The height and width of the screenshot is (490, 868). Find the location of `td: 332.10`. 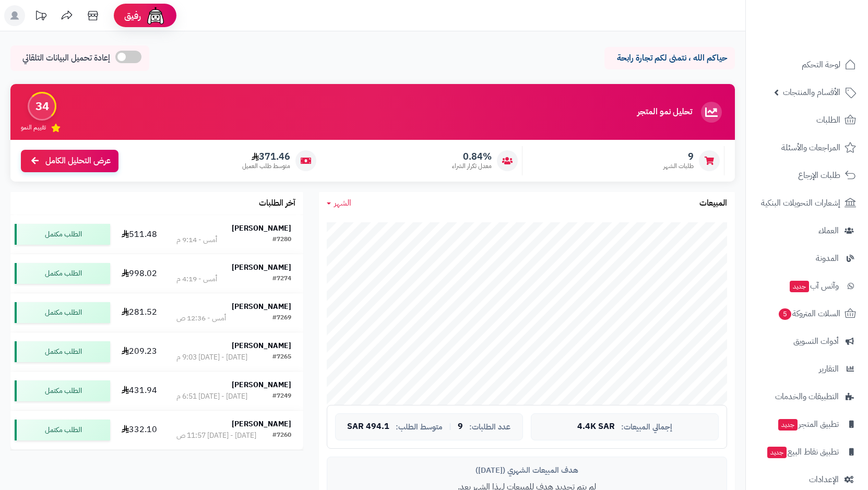

td: 332.10 is located at coordinates (138, 430).